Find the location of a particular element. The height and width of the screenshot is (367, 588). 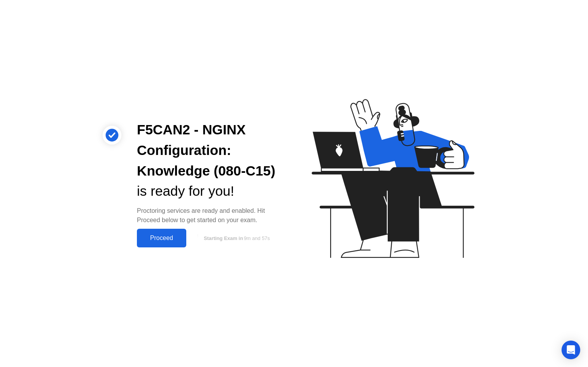

span: 9m and 57s is located at coordinates (257, 238).